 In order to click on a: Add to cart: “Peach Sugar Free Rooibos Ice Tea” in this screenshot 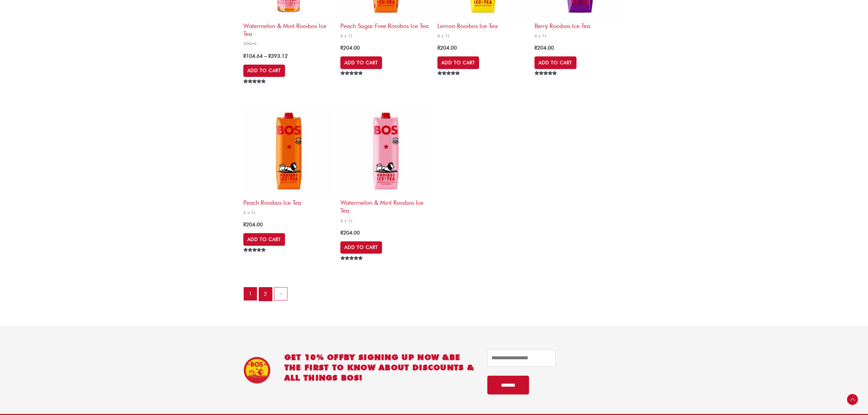, I will do `click(361, 63)`.